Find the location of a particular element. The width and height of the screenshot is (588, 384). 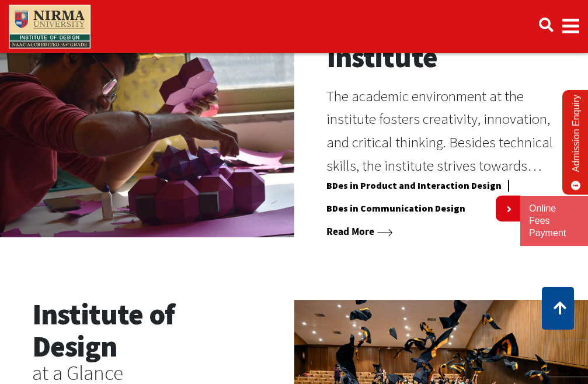

img: main_logo is located at coordinates (50, 26).